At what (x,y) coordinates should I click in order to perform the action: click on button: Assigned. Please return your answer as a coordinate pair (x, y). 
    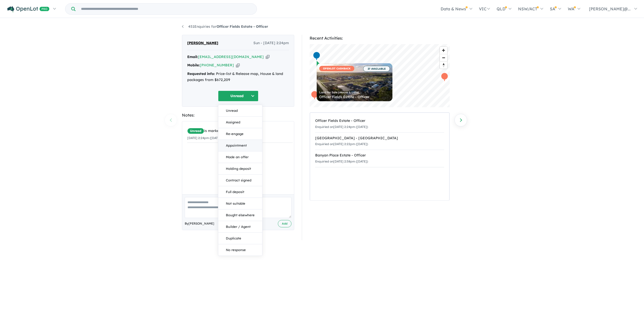
    Looking at the image, I should click on (240, 123).